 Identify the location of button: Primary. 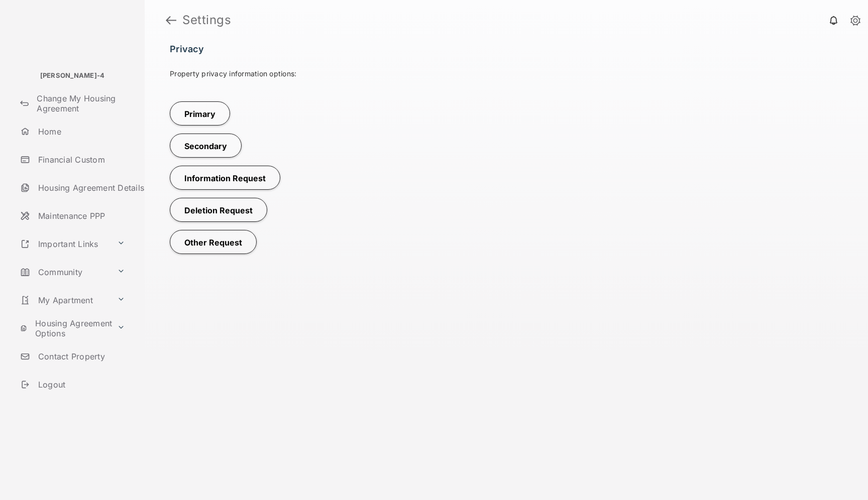
(200, 114).